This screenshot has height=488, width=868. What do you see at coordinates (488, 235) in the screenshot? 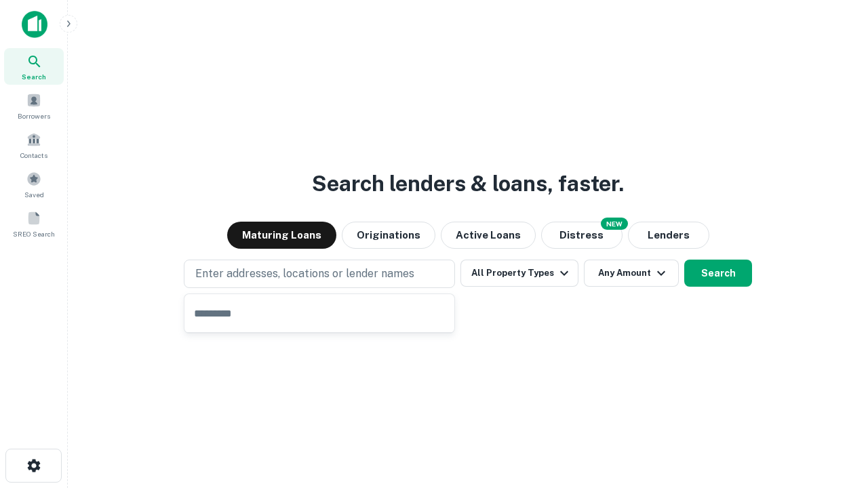
I see `button: Active Loans` at bounding box center [488, 235].